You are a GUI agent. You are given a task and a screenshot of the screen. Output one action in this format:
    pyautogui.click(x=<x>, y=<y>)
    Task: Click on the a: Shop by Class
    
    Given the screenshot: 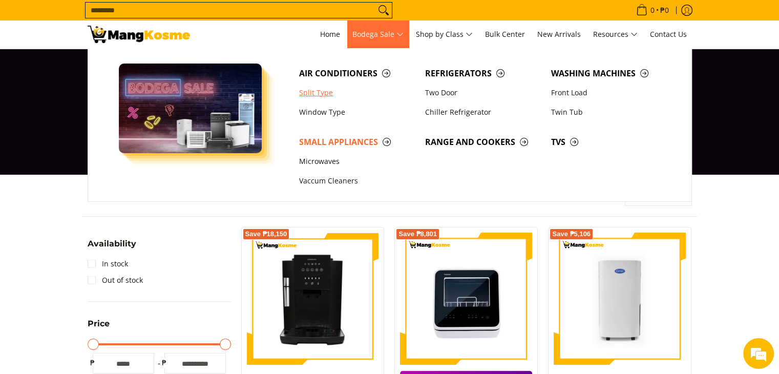 What is the action you would take?
    pyautogui.click(x=444, y=34)
    